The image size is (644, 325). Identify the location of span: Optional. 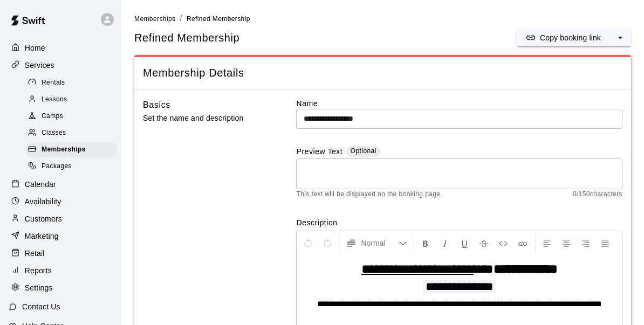
(364, 151).